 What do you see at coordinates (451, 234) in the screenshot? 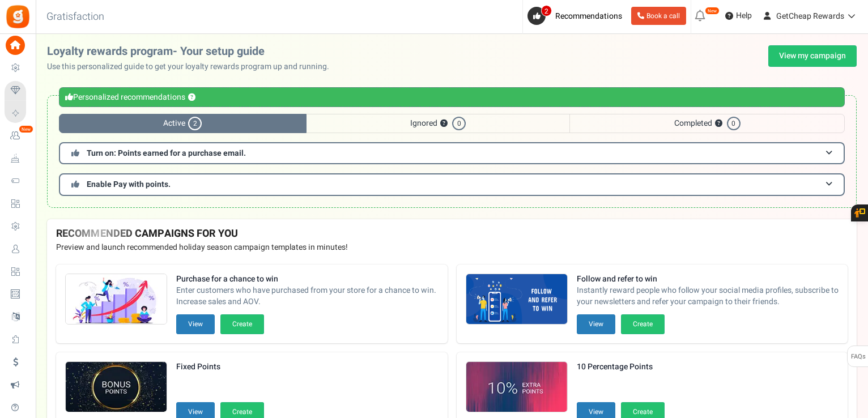
I see `h4: RECOMMENDED CAMPAIGNS FOR YOU` at bounding box center [451, 234].